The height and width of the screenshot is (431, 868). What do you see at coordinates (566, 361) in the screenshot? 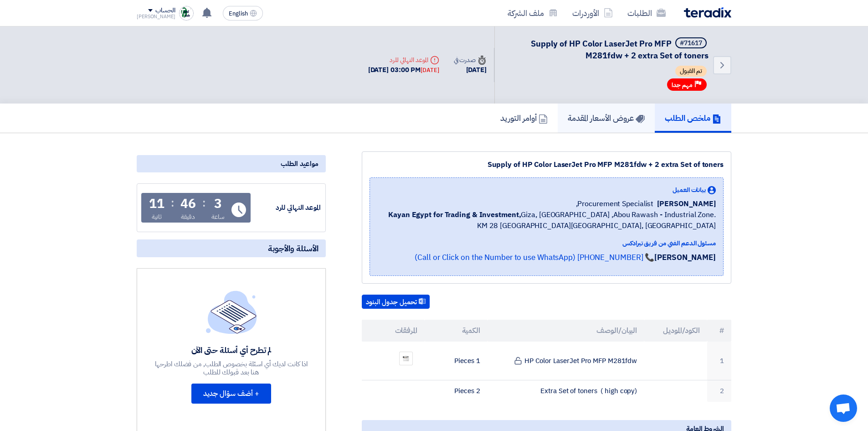
I see `td: HP Color LaserJet Pro MFP M281fdw` at bounding box center [566, 361].